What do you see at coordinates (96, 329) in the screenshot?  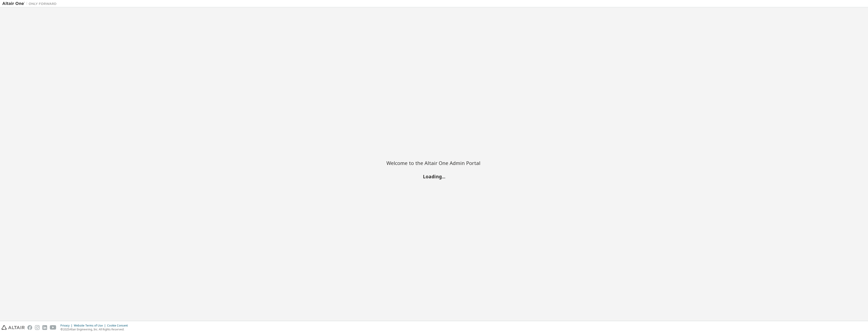 I see `p: © 2025 Altair Engineering, Inc. All Rights Reserved.` at bounding box center [96, 329].